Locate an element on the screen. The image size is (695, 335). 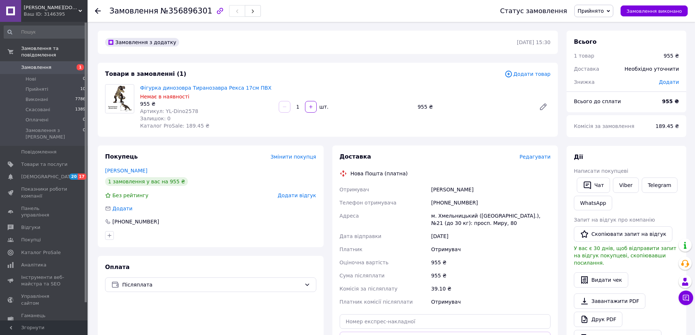
span: Товари в замовленні (1) is located at coordinates (146, 74).